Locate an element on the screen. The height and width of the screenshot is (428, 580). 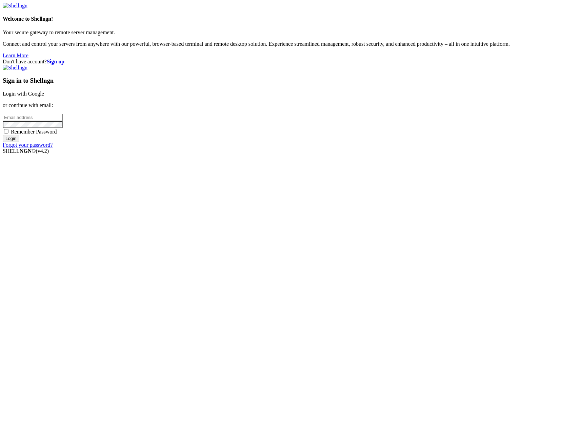
a: Forgot your password? is located at coordinates (27, 145).